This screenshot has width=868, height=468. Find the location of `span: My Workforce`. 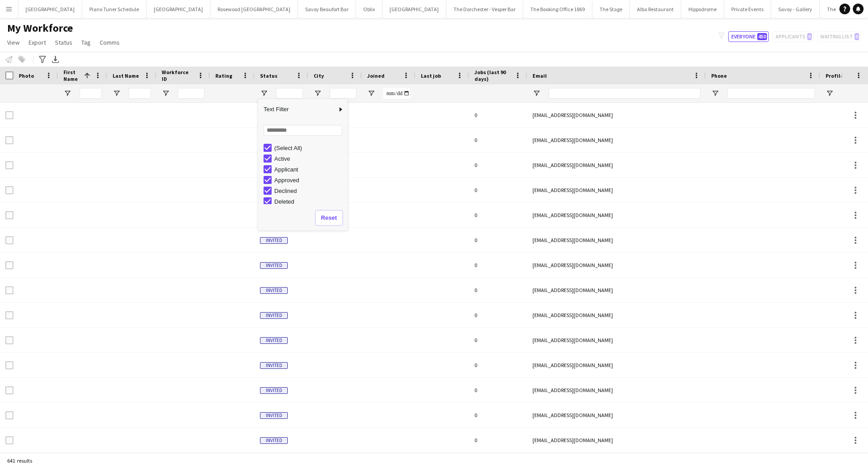

span: My Workforce is located at coordinates (40, 28).